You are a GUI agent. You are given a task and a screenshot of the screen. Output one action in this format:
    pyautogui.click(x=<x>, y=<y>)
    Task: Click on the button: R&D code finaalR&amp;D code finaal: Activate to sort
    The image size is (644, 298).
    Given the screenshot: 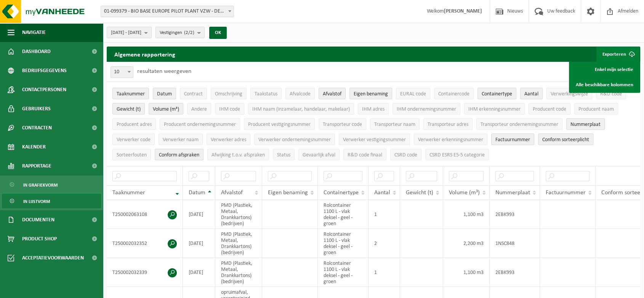 What is the action you would take?
    pyautogui.click(x=365, y=155)
    